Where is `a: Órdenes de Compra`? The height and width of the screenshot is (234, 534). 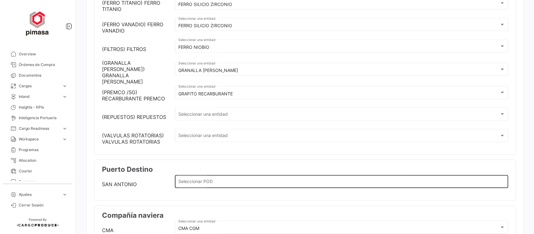 a: Órdenes de Compra is located at coordinates (38, 65).